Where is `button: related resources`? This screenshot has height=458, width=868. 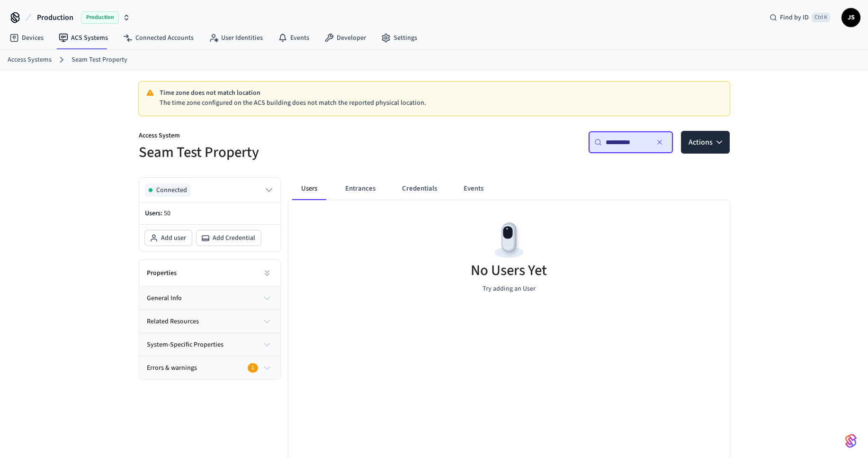 button: related resources is located at coordinates (210, 321).